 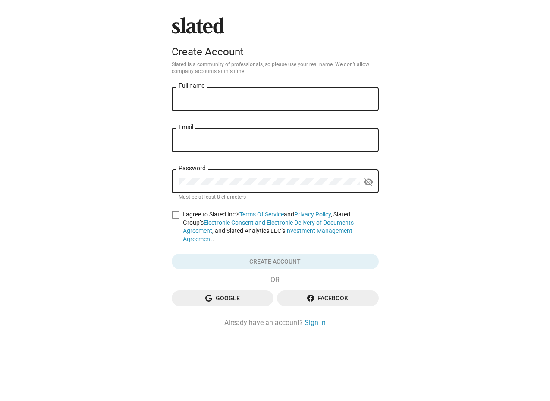 What do you see at coordinates (262, 214) in the screenshot?
I see `a: Terms Of Service` at bounding box center [262, 214].